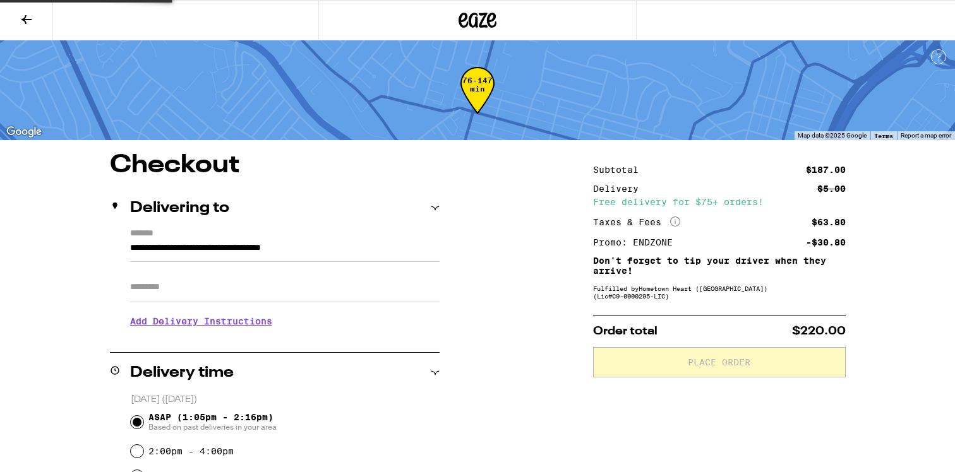 The image size is (955, 472). What do you see at coordinates (831, 189) in the screenshot?
I see `div: $5.00` at bounding box center [831, 189].